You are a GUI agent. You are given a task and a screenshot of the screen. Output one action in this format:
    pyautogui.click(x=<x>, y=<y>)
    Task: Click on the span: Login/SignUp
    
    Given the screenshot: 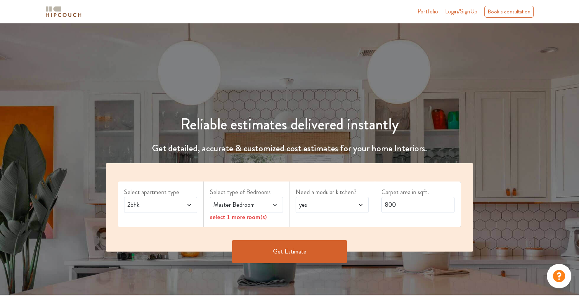 What is the action you would take?
    pyautogui.click(x=461, y=11)
    